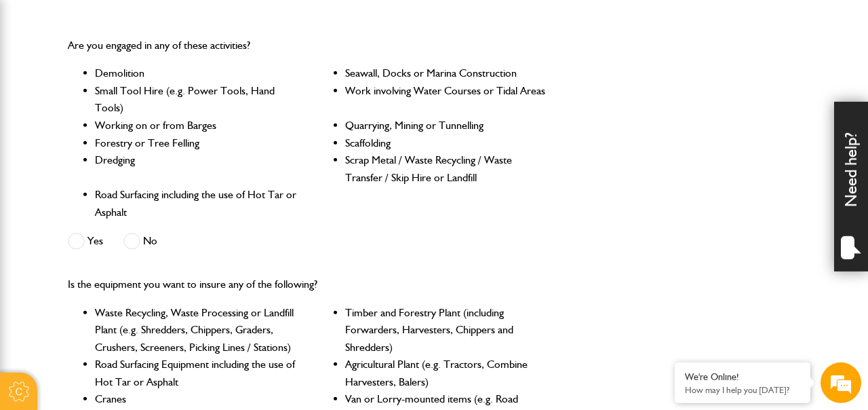  I want to click on li: Seawall, Docks or Marina Construction, so click(448, 73).